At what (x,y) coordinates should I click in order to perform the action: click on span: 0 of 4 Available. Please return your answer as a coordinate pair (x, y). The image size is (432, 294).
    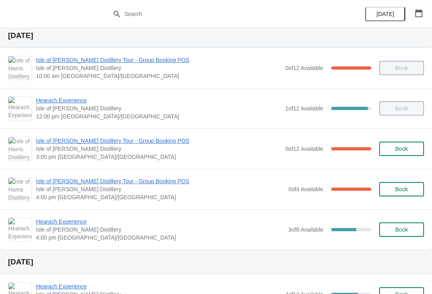
    Looking at the image, I should click on (305, 189).